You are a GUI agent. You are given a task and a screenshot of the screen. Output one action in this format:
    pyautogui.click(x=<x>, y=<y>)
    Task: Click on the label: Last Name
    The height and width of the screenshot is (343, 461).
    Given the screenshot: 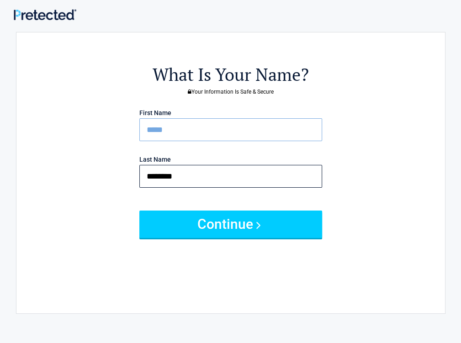 What is the action you would take?
    pyautogui.click(x=155, y=159)
    